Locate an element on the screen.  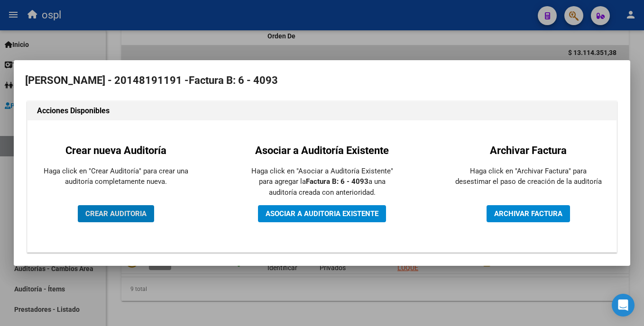
button: ARCHIVAR FACTURA is located at coordinates (529, 214).